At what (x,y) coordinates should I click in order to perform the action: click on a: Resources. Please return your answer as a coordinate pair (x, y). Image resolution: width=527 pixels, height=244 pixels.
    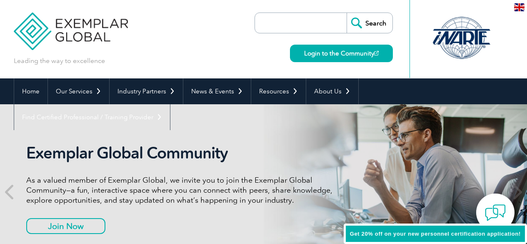
    Looking at the image, I should click on (278, 91).